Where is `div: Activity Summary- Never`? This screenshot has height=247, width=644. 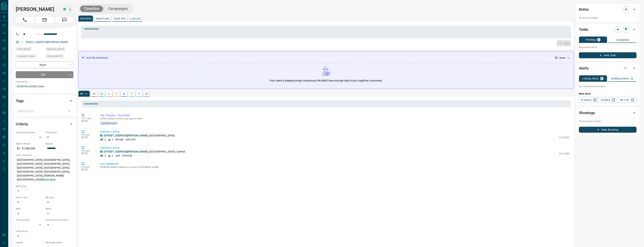 div: Activity Summary- Never is located at coordinates (326, 58).